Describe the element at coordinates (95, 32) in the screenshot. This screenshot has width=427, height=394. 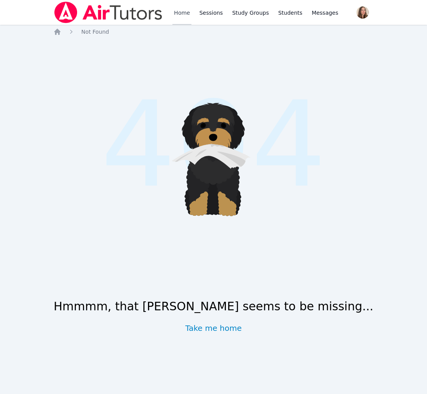
I see `a: Not Found` at that location.